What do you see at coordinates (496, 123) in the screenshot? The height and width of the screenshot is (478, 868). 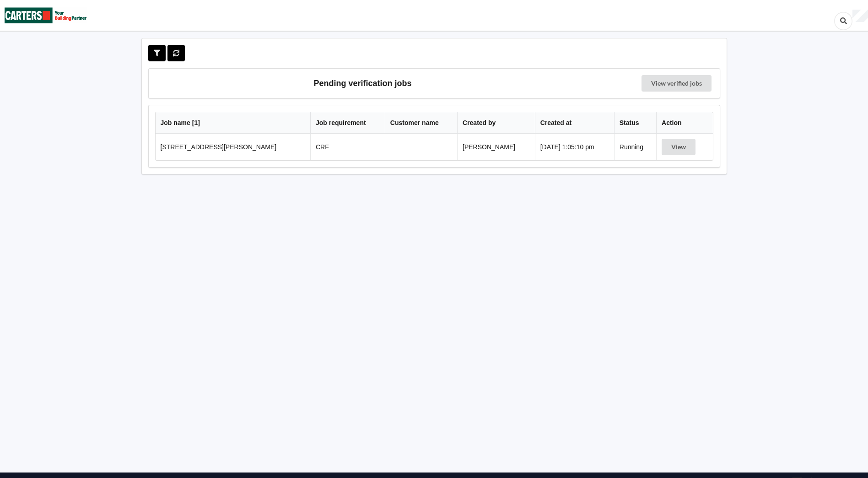 I see `th: Created by` at bounding box center [496, 123].